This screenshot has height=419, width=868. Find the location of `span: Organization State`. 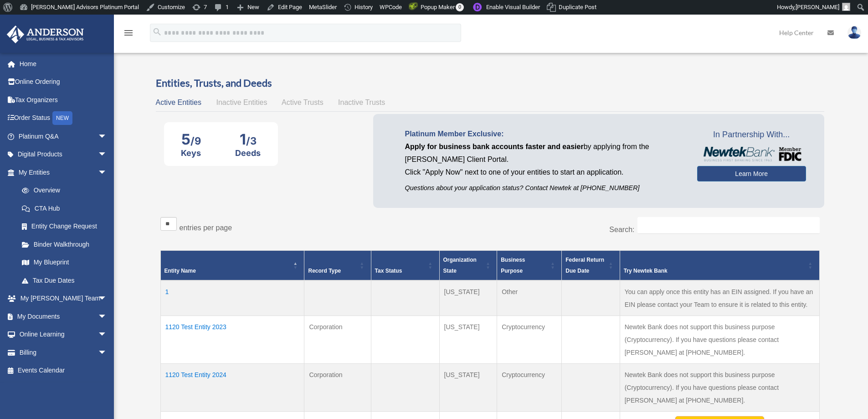

span: Organization State is located at coordinates (460, 266).